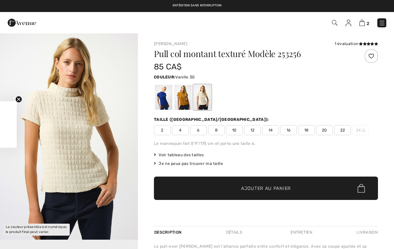 The height and width of the screenshot is (249, 394). I want to click on div: La couleur présentée est numérique; le produit final peut varier., so click(36, 230).